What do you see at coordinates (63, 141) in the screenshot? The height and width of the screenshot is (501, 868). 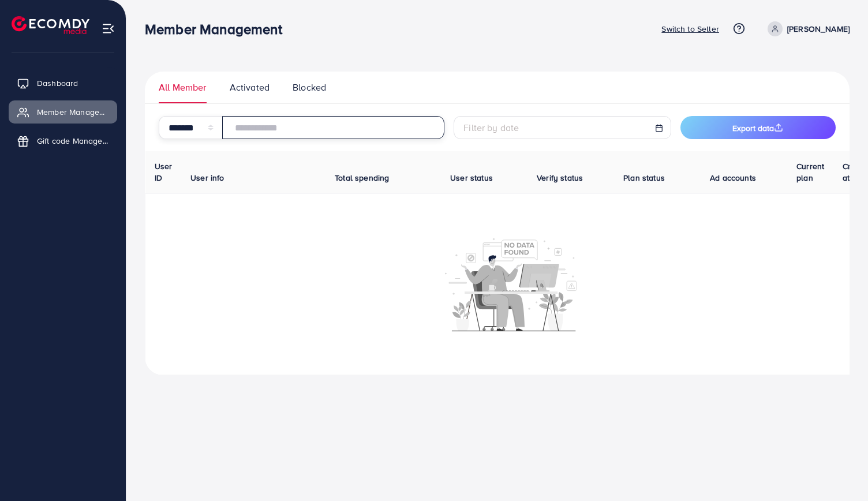 I see `a: Gift code Management` at bounding box center [63, 141].